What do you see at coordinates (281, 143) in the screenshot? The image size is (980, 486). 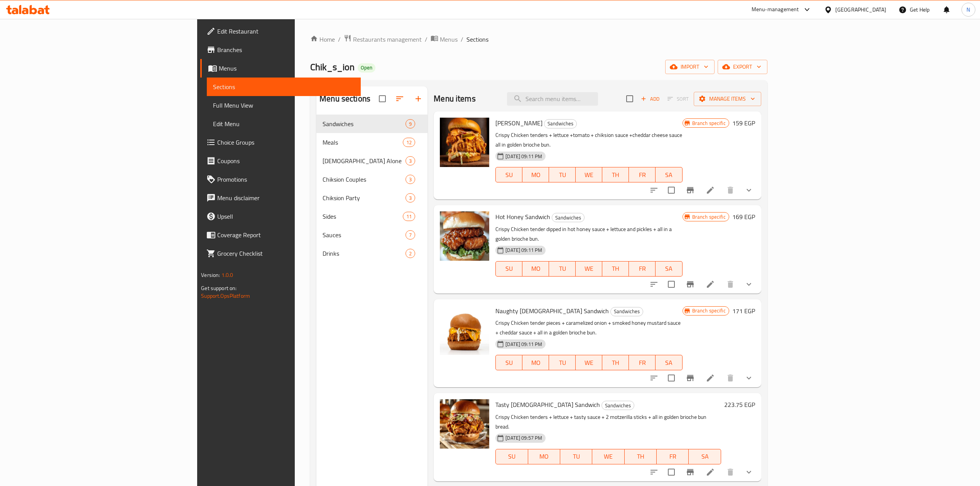 I see `a: Choice Groups` at bounding box center [281, 143].